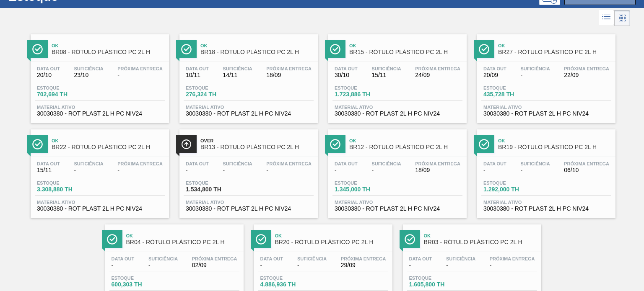 The image size is (644, 291). I want to click on span: 20/10, so click(48, 75).